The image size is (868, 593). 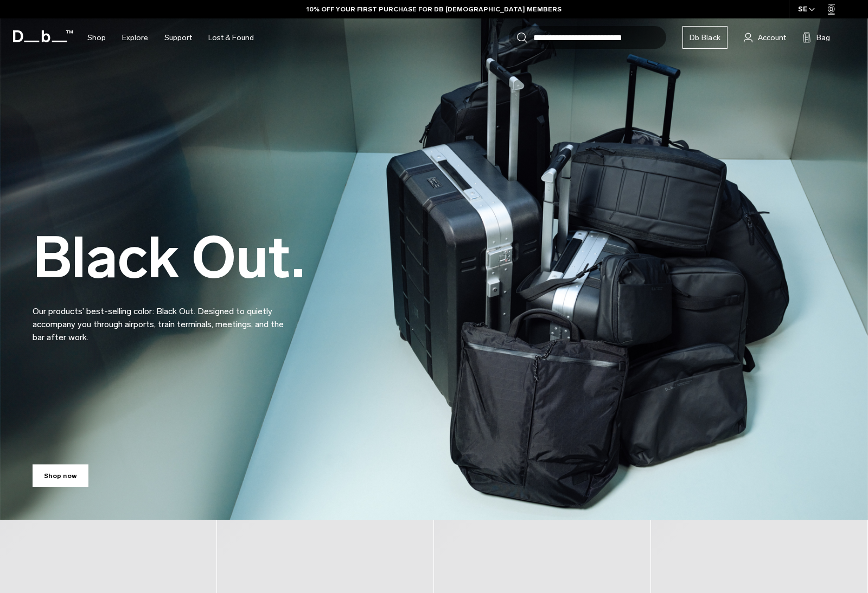 What do you see at coordinates (231, 37) in the screenshot?
I see `a: Lost & Found` at bounding box center [231, 37].